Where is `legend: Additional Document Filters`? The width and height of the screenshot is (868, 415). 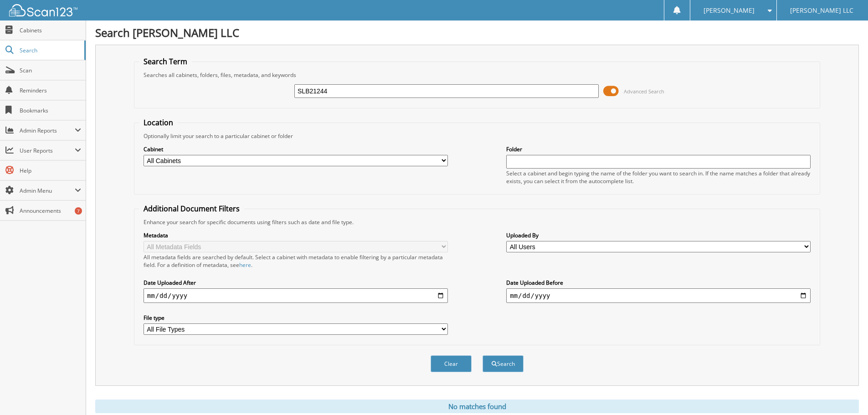 legend: Additional Document Filters is located at coordinates (191, 208).